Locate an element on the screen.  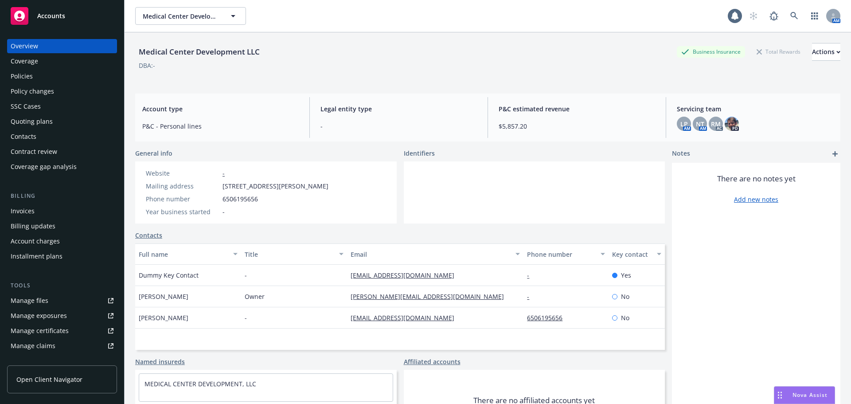
div: Key contact is located at coordinates (632, 254).